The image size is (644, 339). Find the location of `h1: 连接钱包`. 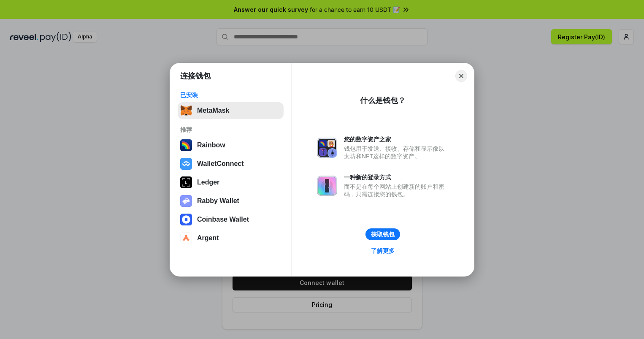

h1: 连接钱包 is located at coordinates (196, 76).